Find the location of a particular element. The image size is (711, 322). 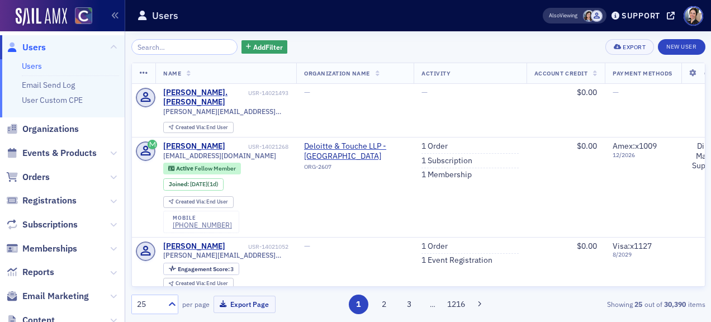

a: New User is located at coordinates (681, 47).